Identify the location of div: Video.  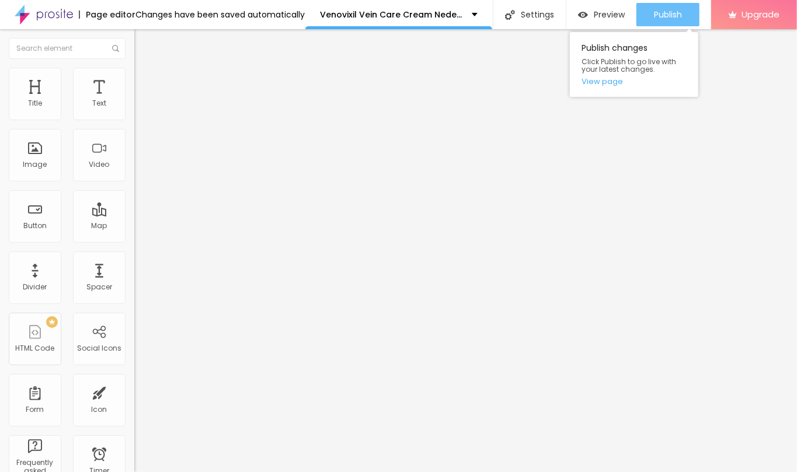
(99, 165).